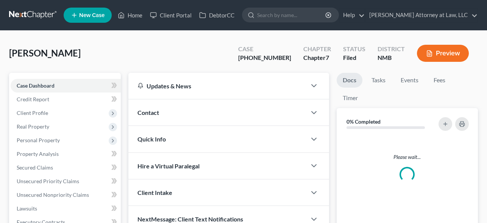 The height and width of the screenshot is (223, 487). What do you see at coordinates (171, 15) in the screenshot?
I see `a: Client Portal` at bounding box center [171, 15].